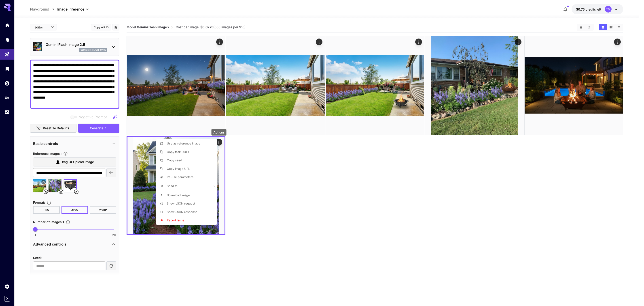 Image resolution: width=644 pixels, height=306 pixels. Describe the element at coordinates (172, 186) in the screenshot. I see `span: Send to` at that location.